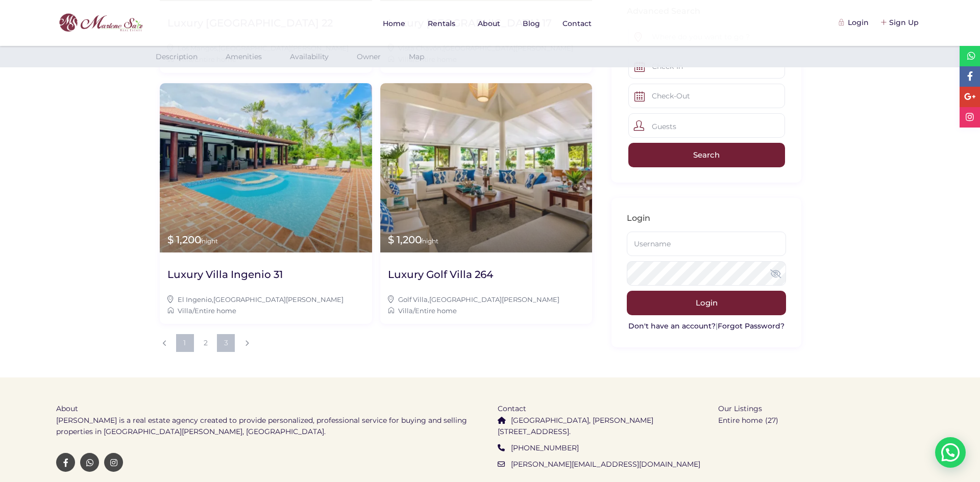  I want to click on a: Description, so click(177, 57).